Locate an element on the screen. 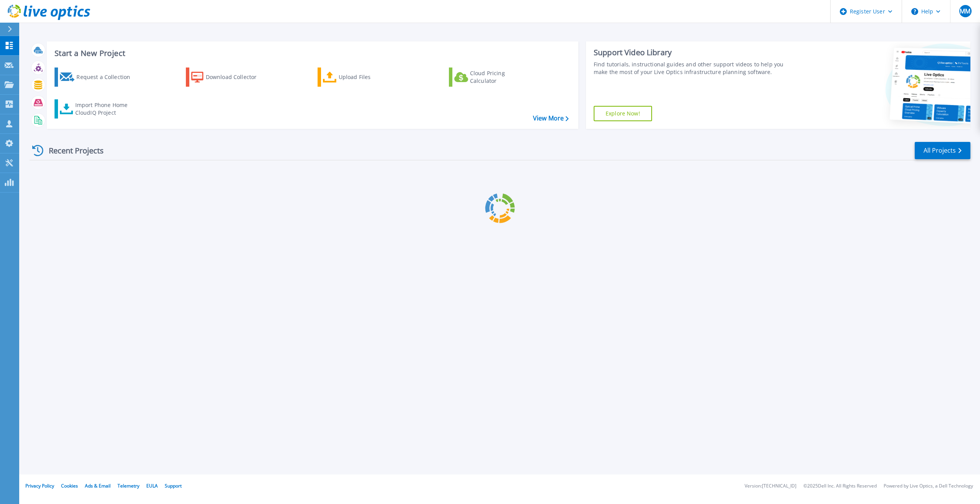  a: Ads & Email is located at coordinates (98, 485).